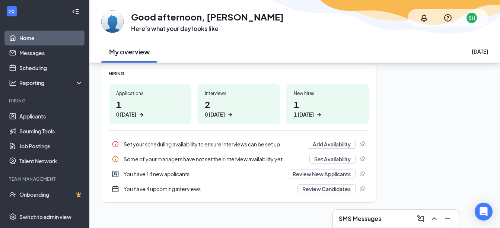 The width and height of the screenshot is (500, 228). I want to click on h2: My overview, so click(129, 51).